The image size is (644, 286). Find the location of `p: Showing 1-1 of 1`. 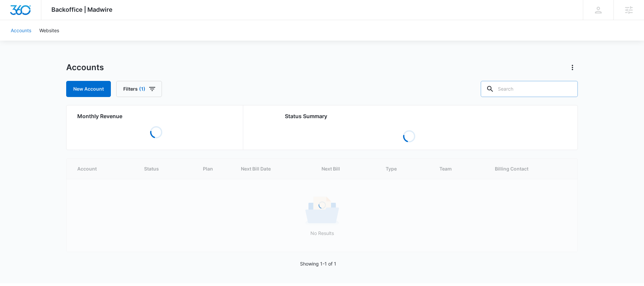

p: Showing 1-1 of 1 is located at coordinates (318, 263).